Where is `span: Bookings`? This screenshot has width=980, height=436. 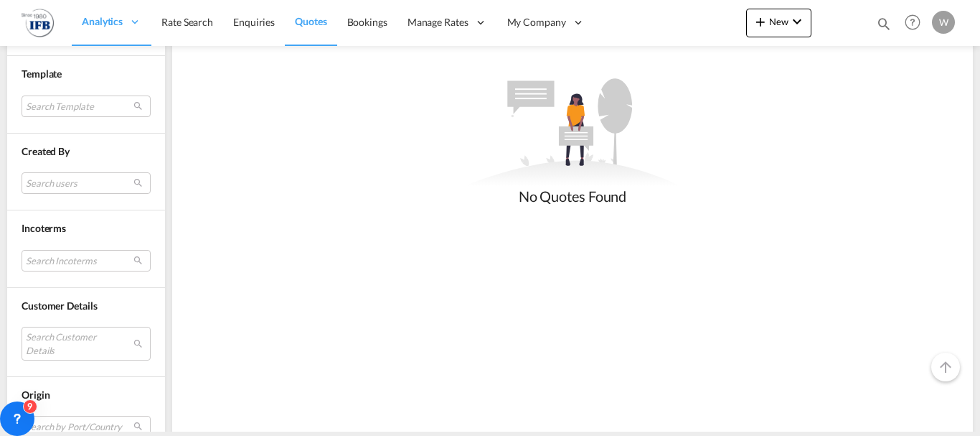
span: Bookings is located at coordinates (367, 22).